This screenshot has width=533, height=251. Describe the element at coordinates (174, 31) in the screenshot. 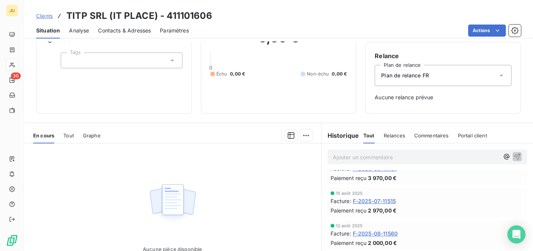

I see `span: Paramètres` at that location.